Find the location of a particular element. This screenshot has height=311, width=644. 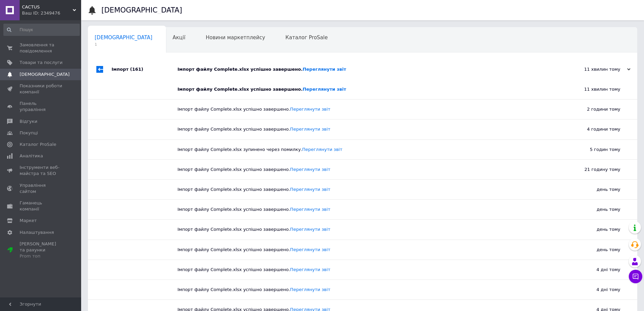

span: Акції is located at coordinates (179, 38).